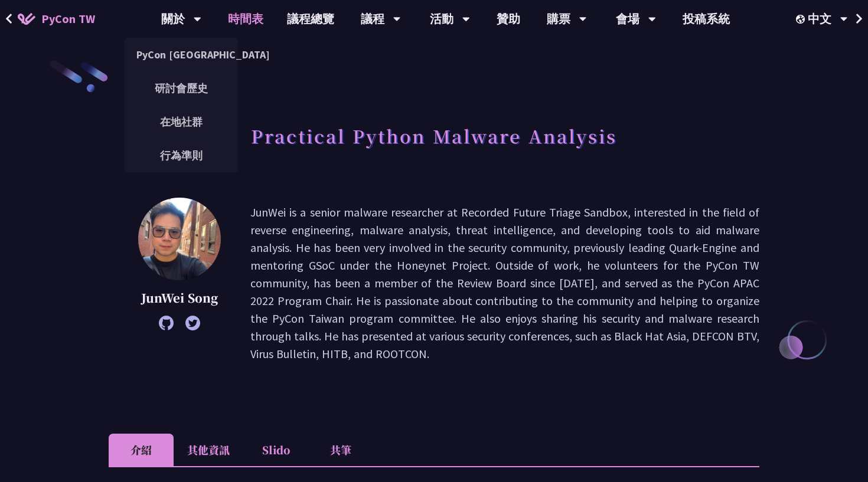  I want to click on li: Slido, so click(276, 450).